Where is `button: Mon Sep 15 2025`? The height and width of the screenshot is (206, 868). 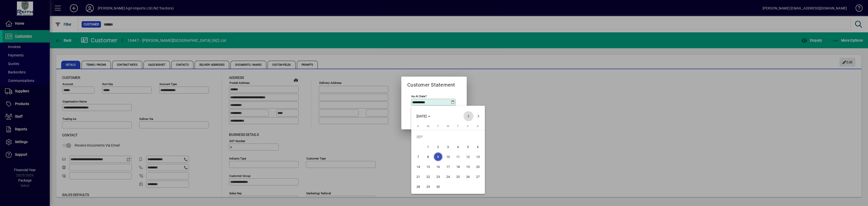 button: Mon Sep 15 2025 is located at coordinates (428, 167).